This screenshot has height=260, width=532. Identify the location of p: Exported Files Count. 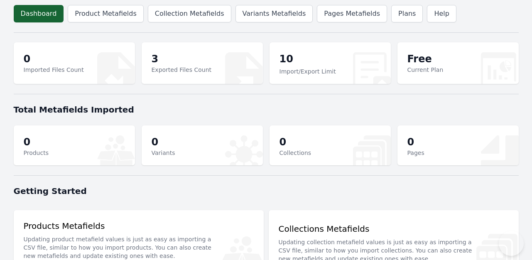
(181, 70).